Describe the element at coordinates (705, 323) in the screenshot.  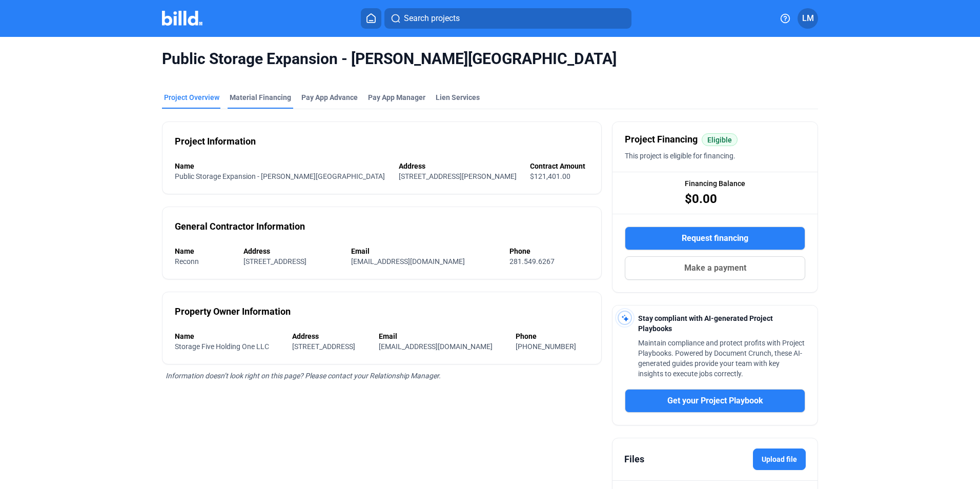
I see `span: Stay compliant with AI-generated Project Playbooks` at that location.